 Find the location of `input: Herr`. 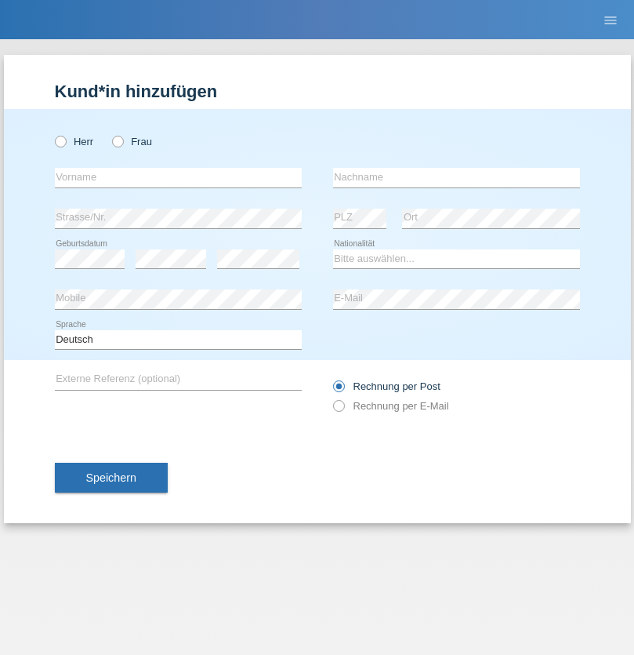

input: Herr is located at coordinates (60, 140).